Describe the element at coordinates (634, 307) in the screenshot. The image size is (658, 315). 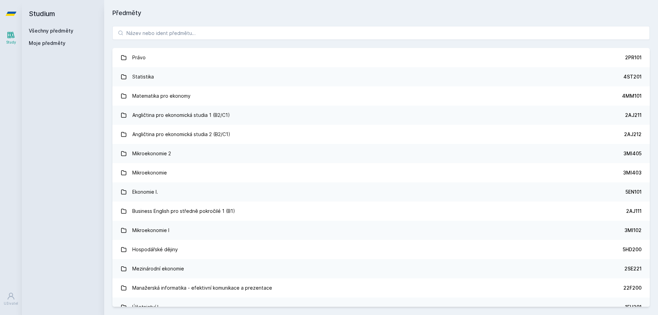
I see `div: 1FU201` at that location.